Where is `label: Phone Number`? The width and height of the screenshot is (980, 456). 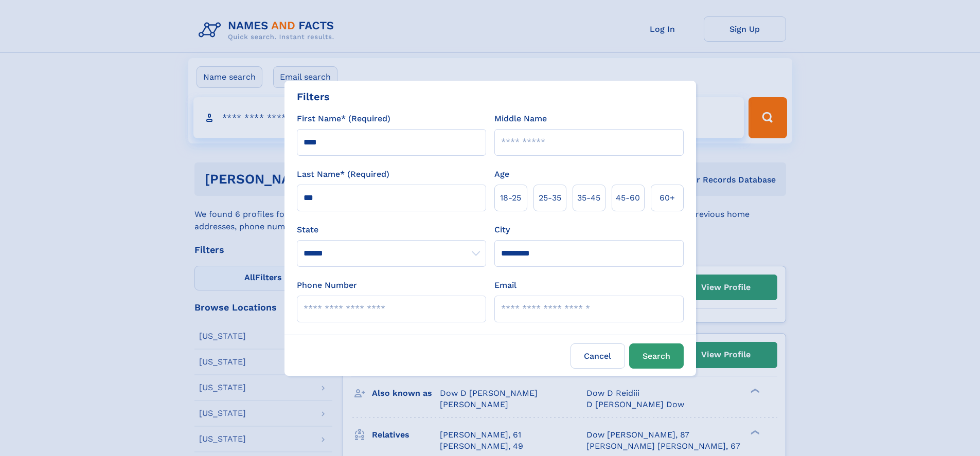
label: Phone Number is located at coordinates (326, 285).